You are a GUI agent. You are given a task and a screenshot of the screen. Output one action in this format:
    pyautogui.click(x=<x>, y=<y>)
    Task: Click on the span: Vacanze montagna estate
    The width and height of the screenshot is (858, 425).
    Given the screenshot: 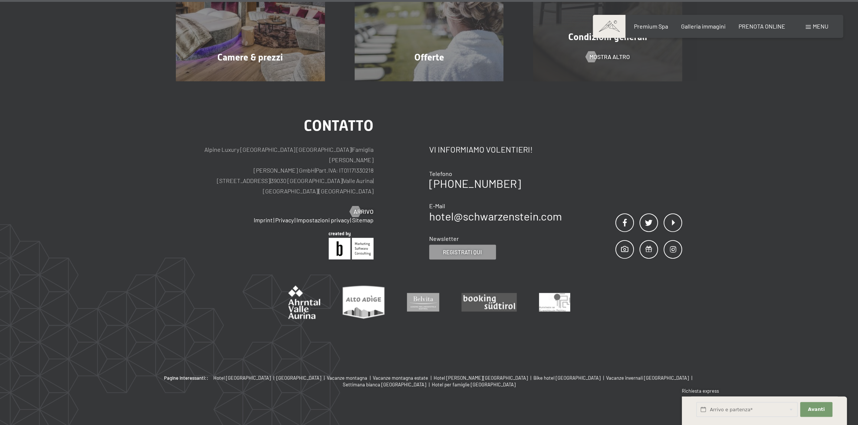 What is the action you would take?
    pyautogui.click(x=400, y=378)
    